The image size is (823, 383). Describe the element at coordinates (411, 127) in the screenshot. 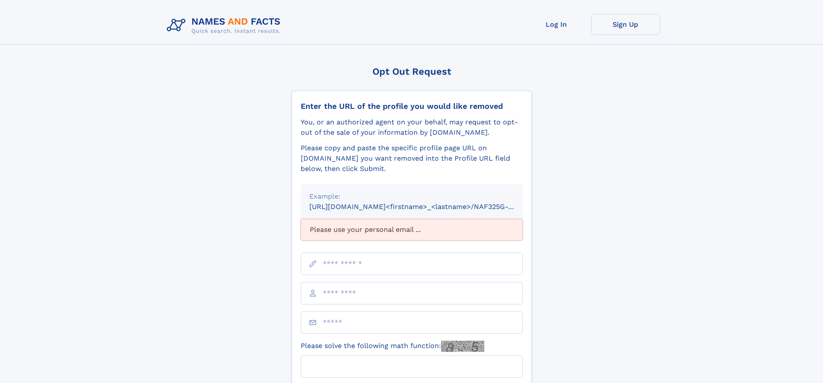

I see `div: You, or an authorized agent on your behalf, may request to opt-out of the sale of your informatio...` at that location.